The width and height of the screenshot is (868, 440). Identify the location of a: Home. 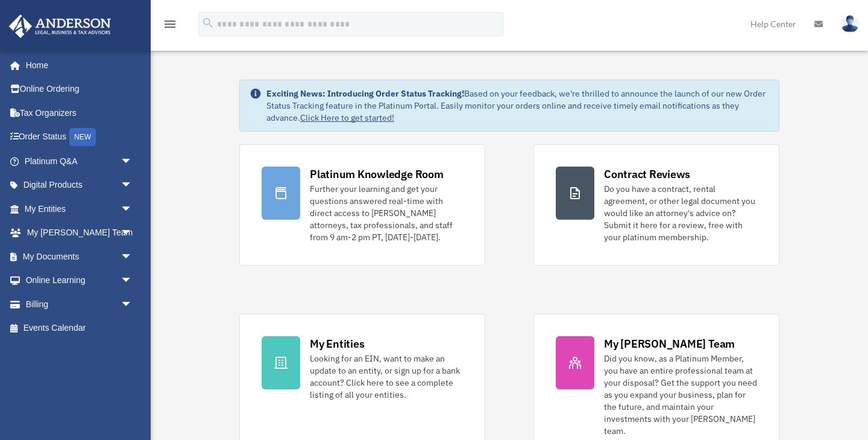
(76, 65).